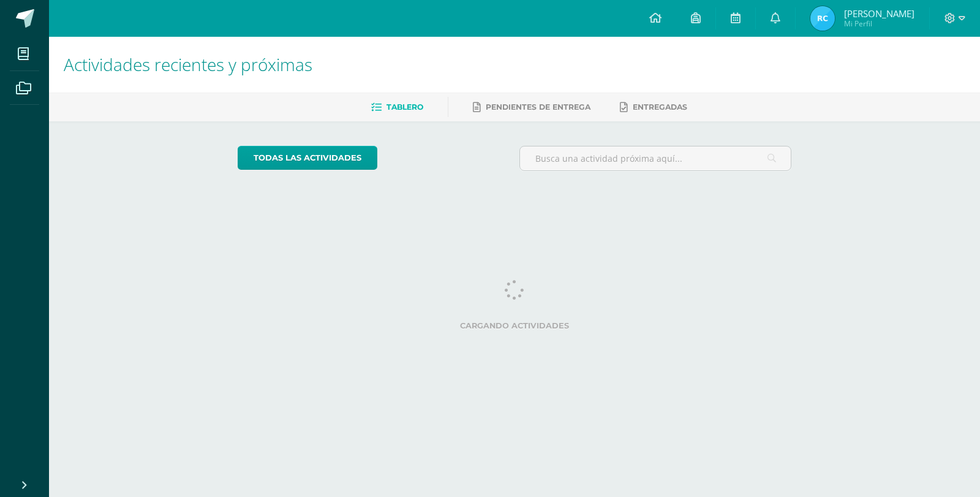 The height and width of the screenshot is (497, 980). What do you see at coordinates (822, 18) in the screenshot?
I see `img: b267056732fc5bd767e1306c90ee396b.png` at bounding box center [822, 18].